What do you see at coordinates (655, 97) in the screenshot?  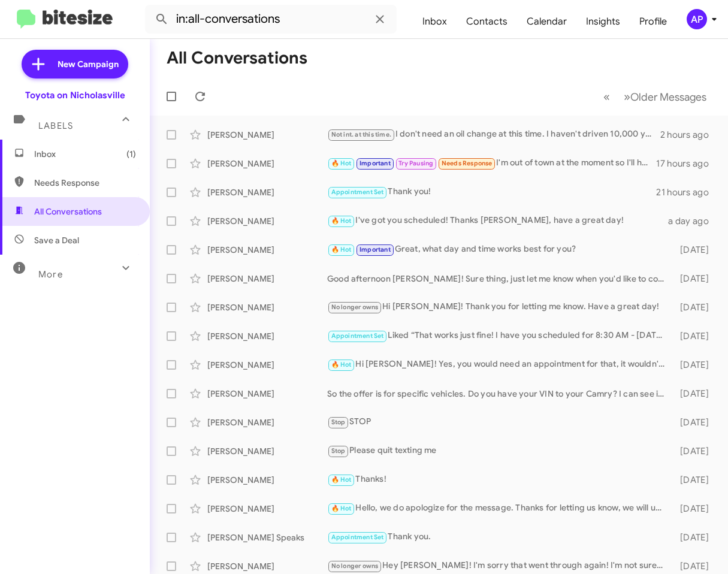 I see `nav: Page navigation example` at bounding box center [655, 97].